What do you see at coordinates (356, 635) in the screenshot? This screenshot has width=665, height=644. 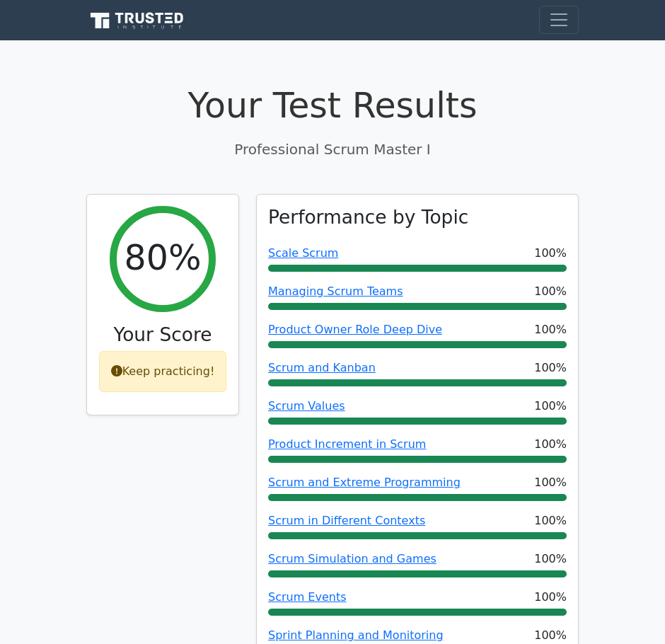 I see `a: Sprint Planning and Monitoring` at bounding box center [356, 635].